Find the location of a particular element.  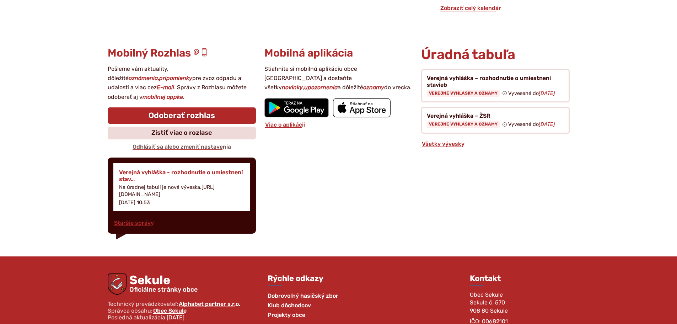

a: Obec Sekule is located at coordinates (170, 310).